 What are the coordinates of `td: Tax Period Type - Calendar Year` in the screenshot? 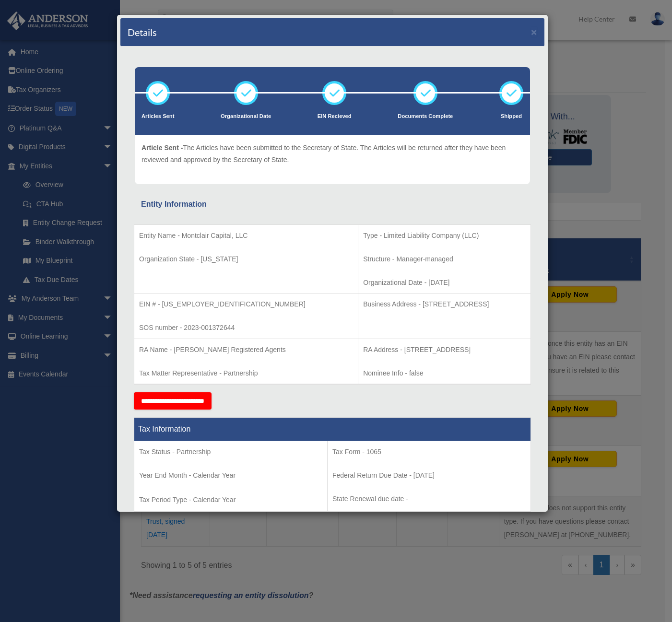 It's located at (231, 476).